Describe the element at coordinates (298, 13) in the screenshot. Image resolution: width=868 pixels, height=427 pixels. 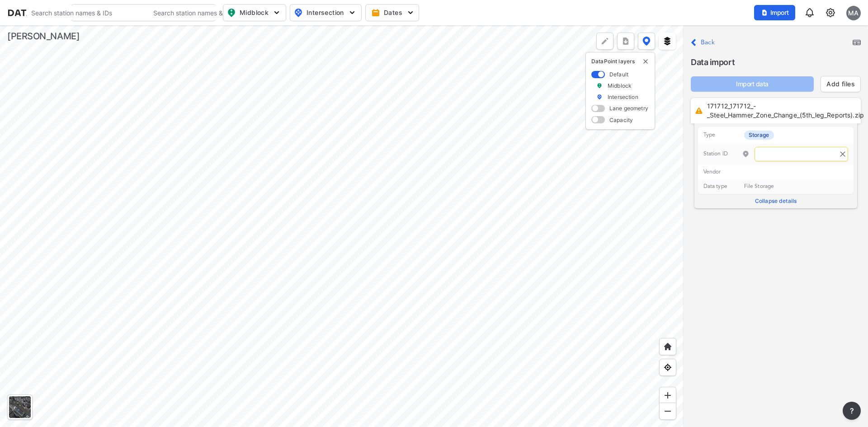
I see `img: map_pin_int.54838e6b.svg` at that location.